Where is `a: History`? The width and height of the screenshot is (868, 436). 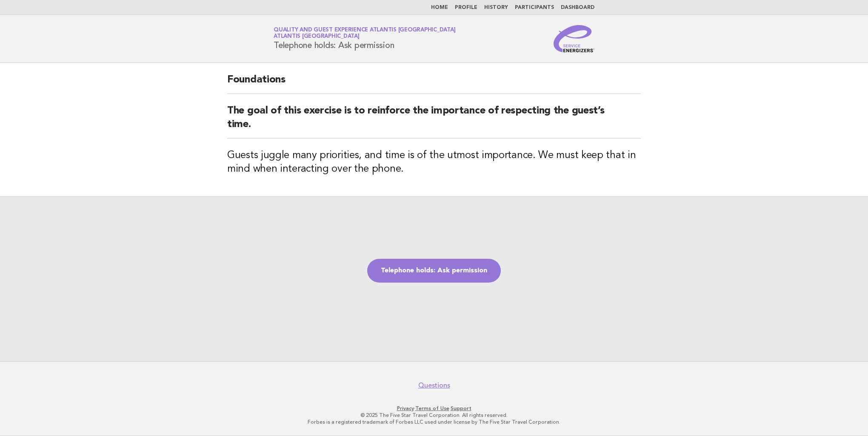
a: History is located at coordinates (497, 8).